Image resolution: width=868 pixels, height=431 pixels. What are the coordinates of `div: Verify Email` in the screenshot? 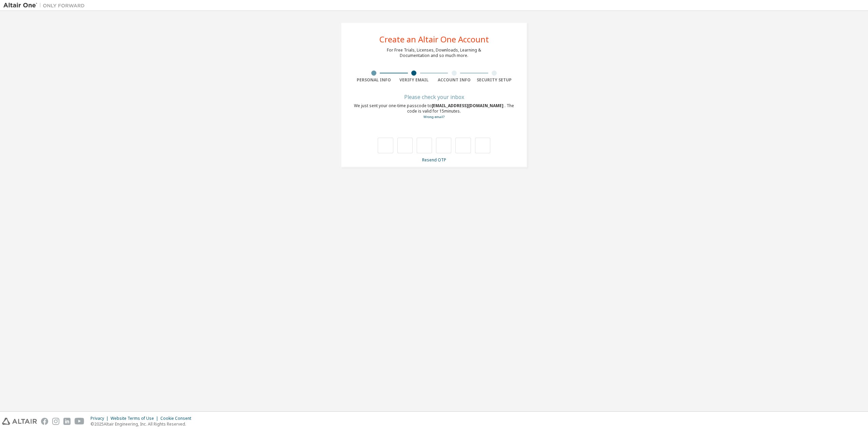 It's located at (414, 80).